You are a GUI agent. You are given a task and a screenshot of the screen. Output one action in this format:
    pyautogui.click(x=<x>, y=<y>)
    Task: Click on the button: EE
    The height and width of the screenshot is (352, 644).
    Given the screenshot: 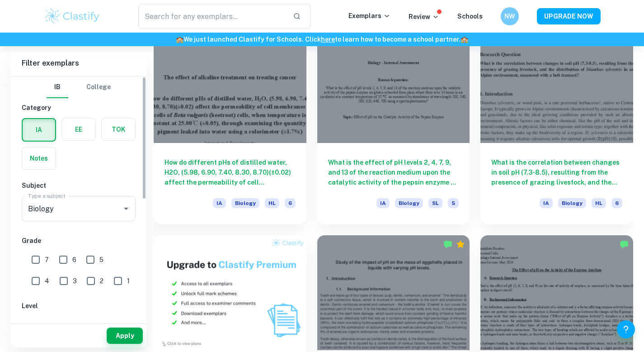 What is the action you would take?
    pyautogui.click(x=79, y=129)
    